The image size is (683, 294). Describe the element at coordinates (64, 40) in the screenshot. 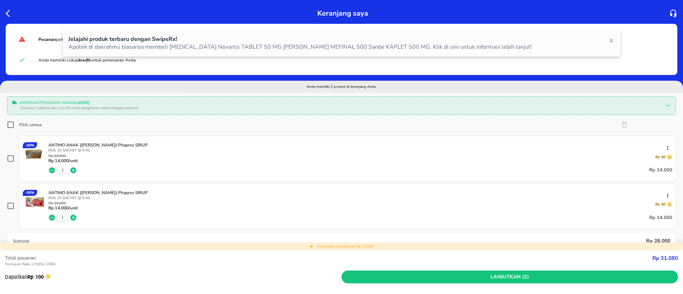

I see `span: perlu disesuaikan.` at that location.